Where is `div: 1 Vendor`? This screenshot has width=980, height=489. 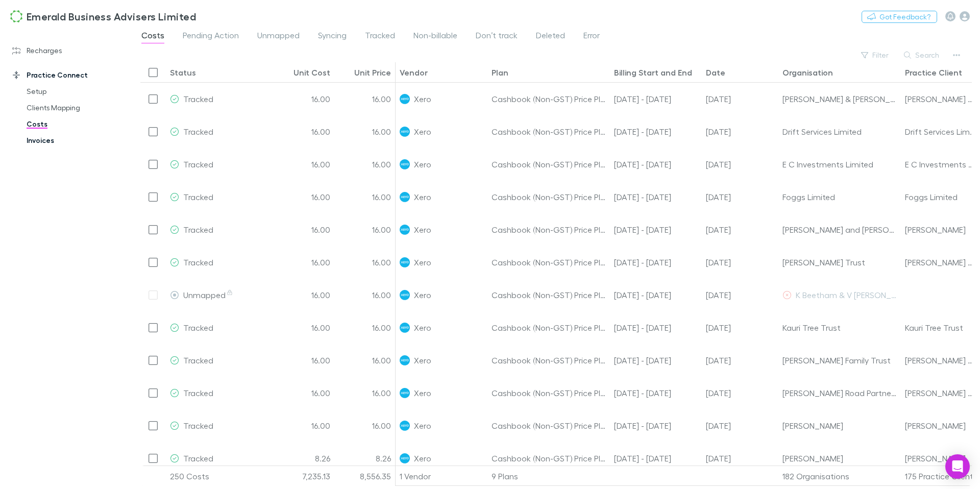 div: 1 Vendor is located at coordinates (441, 476).